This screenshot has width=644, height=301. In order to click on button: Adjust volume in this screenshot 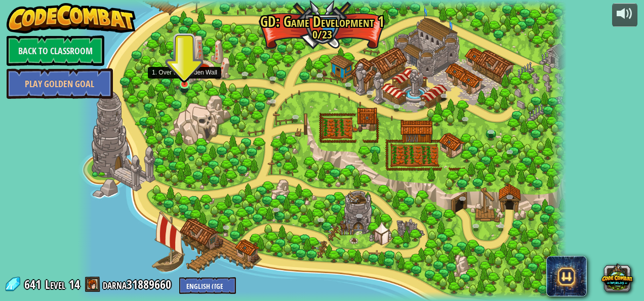, I will do `click(625, 15)`.